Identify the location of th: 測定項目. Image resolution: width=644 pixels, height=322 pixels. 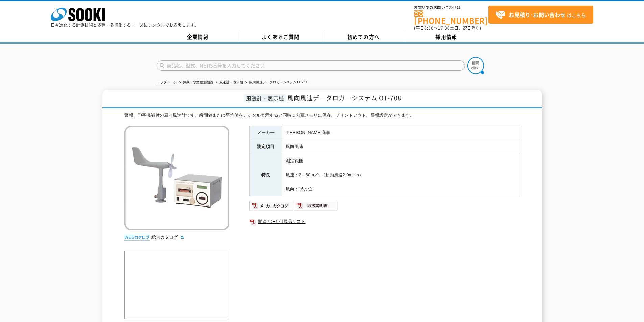
(265, 147).